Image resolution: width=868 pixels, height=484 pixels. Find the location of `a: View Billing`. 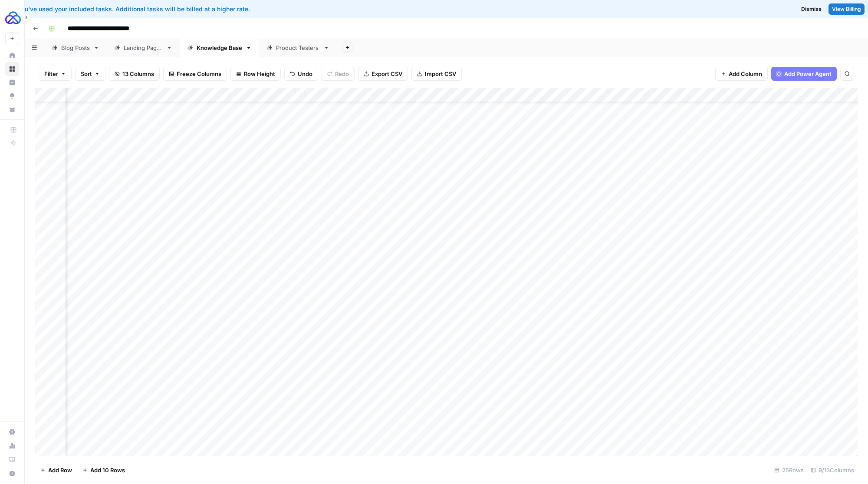

a: View Billing is located at coordinates (846, 9).